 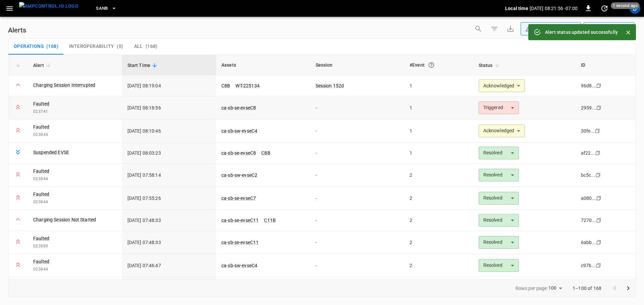 What do you see at coordinates (119, 47) in the screenshot?
I see `span: ( 0 )` at bounding box center [119, 47].